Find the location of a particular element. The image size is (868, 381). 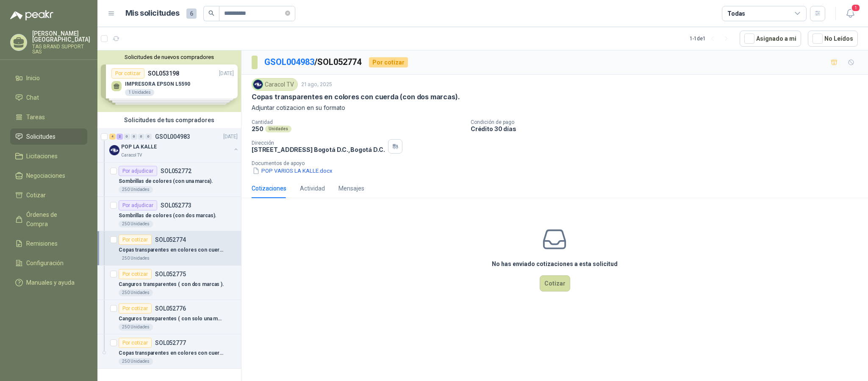

a: Por cotizarSOL052774Copas transparentes en colores con cuerda (con dos marcas).250 Unidades is located at coordinates (169, 248).